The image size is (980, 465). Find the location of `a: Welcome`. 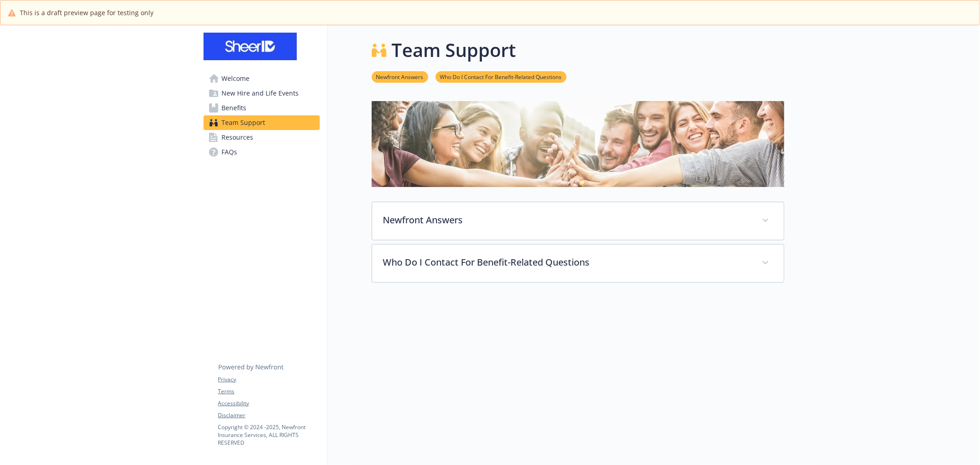

a: Welcome is located at coordinates (261, 79).